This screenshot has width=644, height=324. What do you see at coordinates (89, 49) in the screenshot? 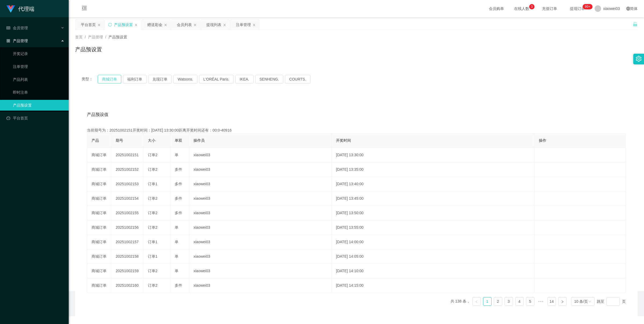
I see `h1: 产品预设置` at bounding box center [89, 49].